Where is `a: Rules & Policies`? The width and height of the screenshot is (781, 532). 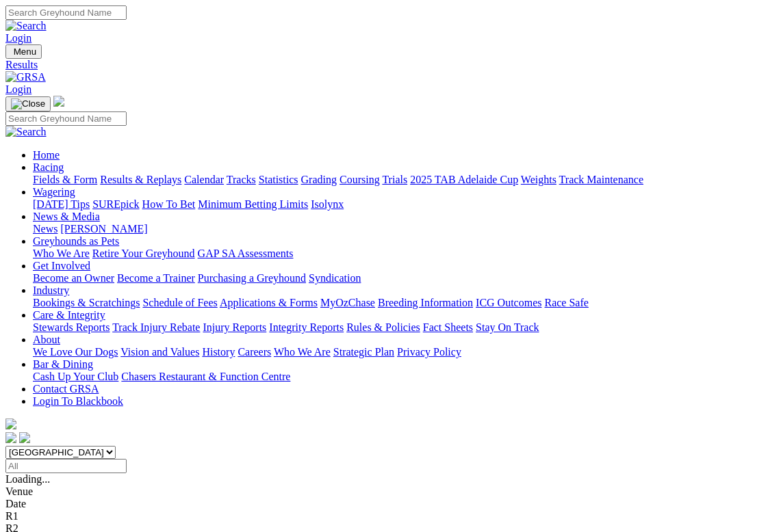
a: Rules & Policies is located at coordinates (383, 327).